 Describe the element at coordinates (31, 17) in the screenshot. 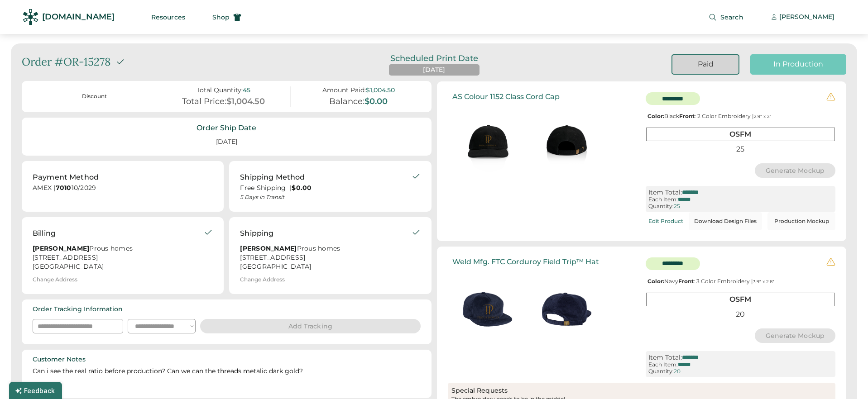

I see `img: Rendered Logo - Screens` at that location.